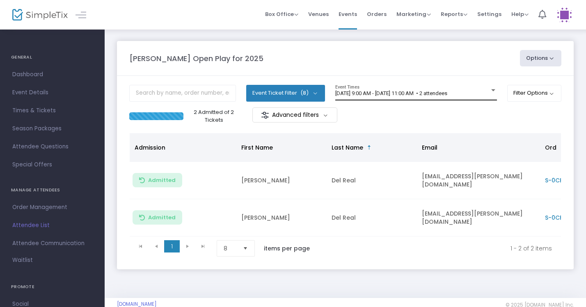  What do you see at coordinates (282, 14) in the screenshot?
I see `span: Box Office` at bounding box center [282, 14].